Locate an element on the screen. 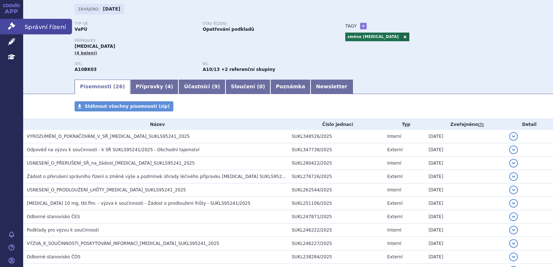 The image size is (553, 267). strong: VaPÚ is located at coordinates (81, 29).